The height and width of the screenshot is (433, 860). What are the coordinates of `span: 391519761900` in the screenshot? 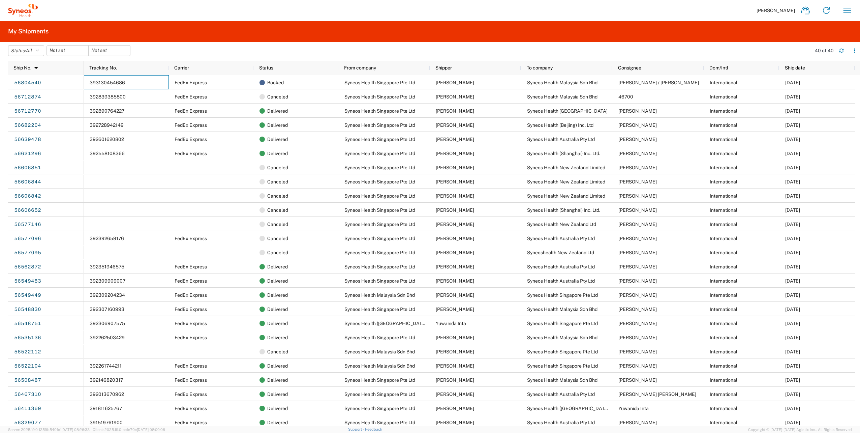 It's located at (106, 422).